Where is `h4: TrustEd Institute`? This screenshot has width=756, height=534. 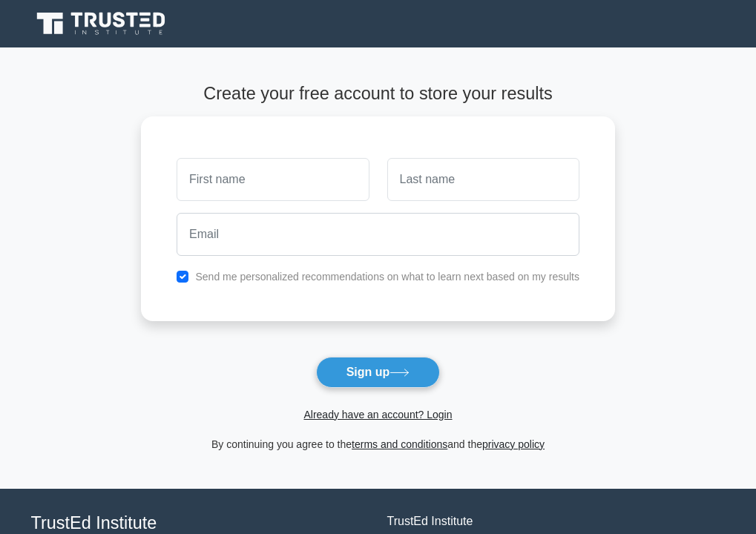 h4: TrustEd Institute is located at coordinates (200, 523).